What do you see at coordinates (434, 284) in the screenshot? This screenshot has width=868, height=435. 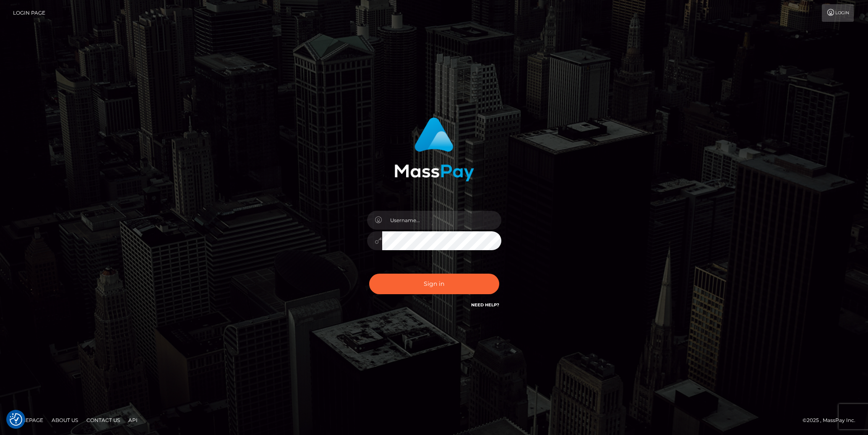 I see `button: Sign in` at bounding box center [434, 284].